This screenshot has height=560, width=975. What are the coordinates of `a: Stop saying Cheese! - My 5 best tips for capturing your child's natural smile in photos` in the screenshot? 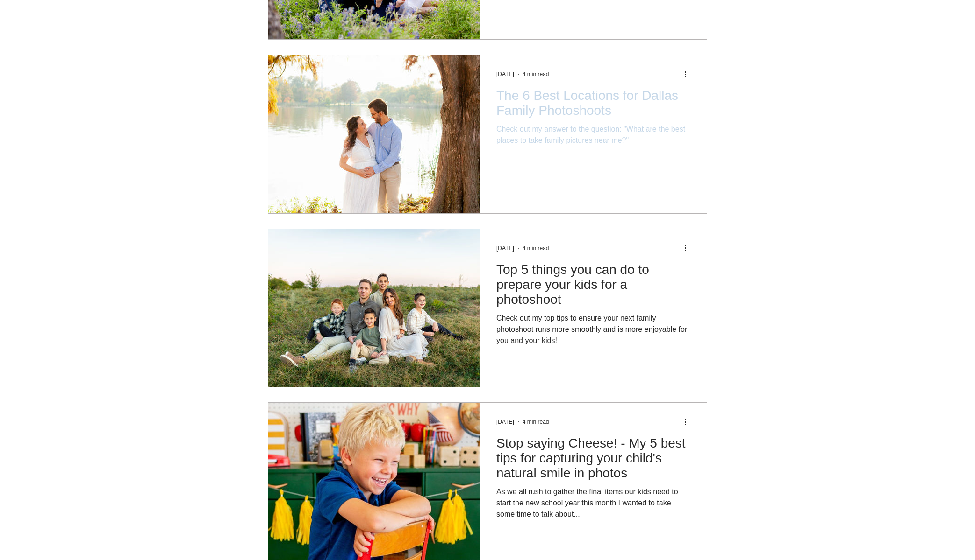 It's located at (593, 461).